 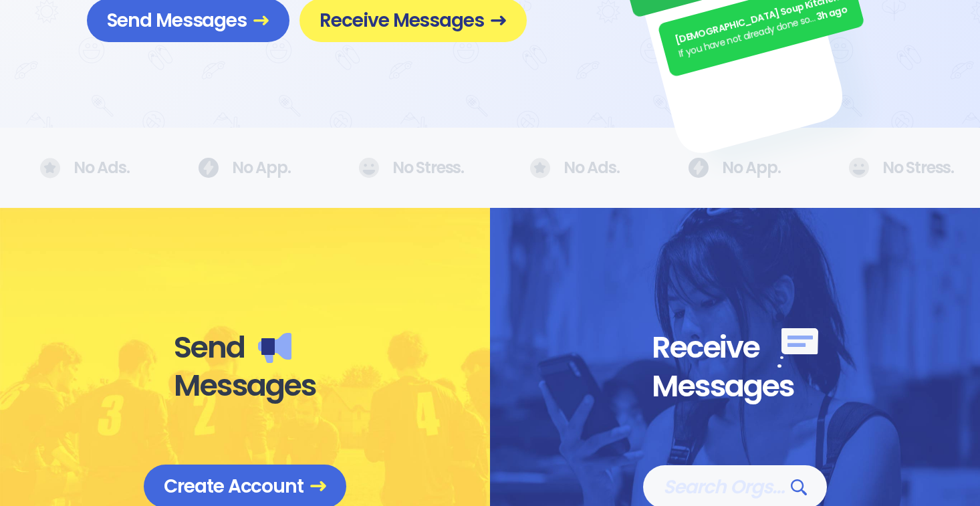 What do you see at coordinates (413, 20) in the screenshot?
I see `span: Receive Messages` at bounding box center [413, 20].